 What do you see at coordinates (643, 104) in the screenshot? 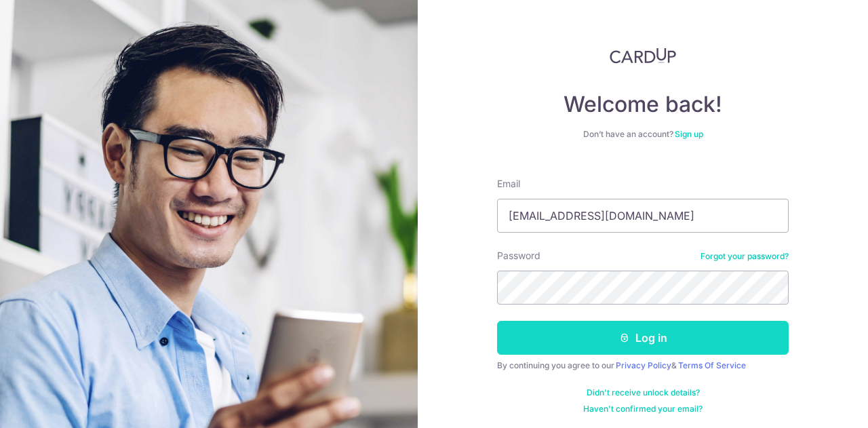
I see `h4: Welcome back!` at bounding box center [643, 104].